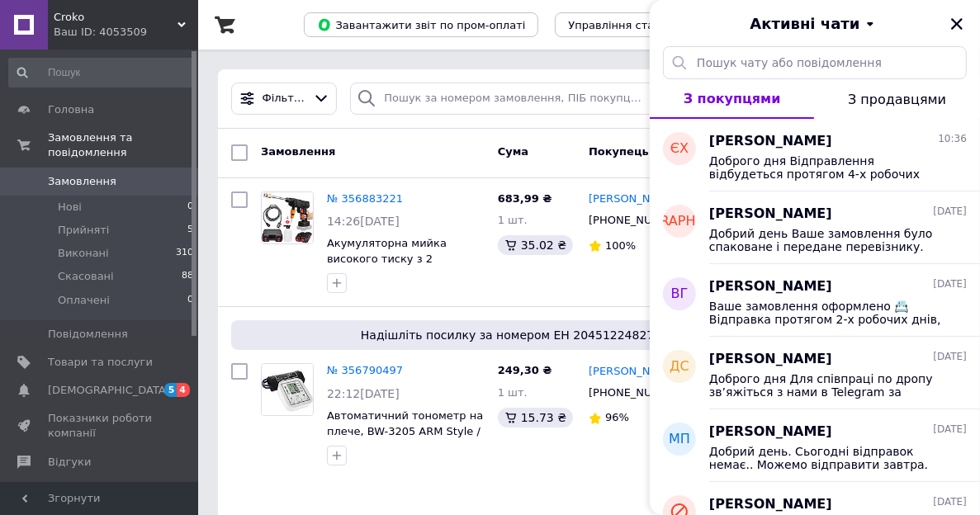 Image resolution: width=980 pixels, height=515 pixels. I want to click on span: 4, so click(184, 390).